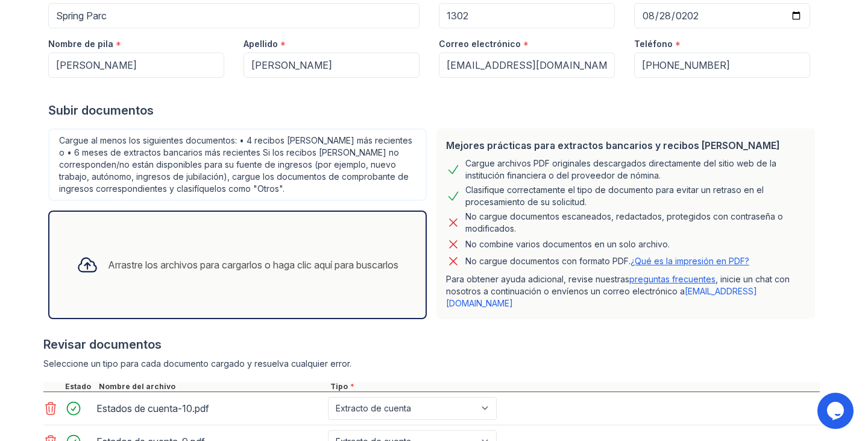 The image size is (868, 441). I want to click on font: Estado, so click(78, 386).